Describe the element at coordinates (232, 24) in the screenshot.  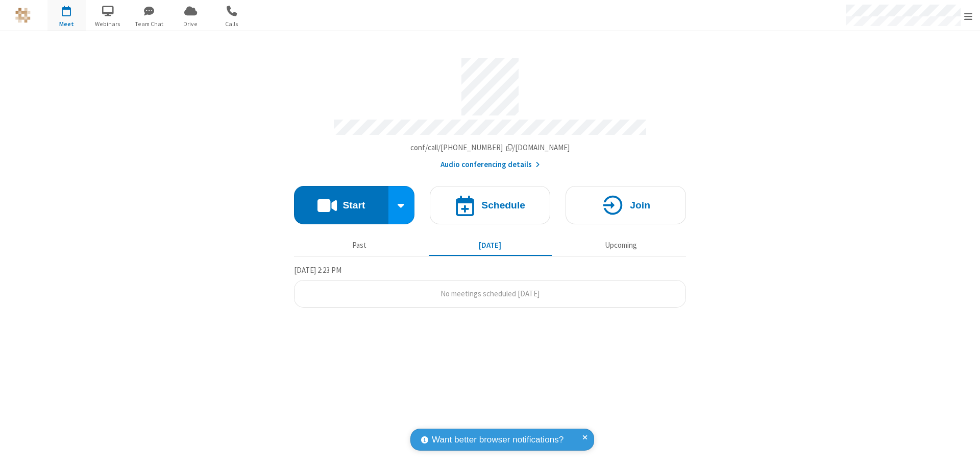
I see `span: Calls` at that location.